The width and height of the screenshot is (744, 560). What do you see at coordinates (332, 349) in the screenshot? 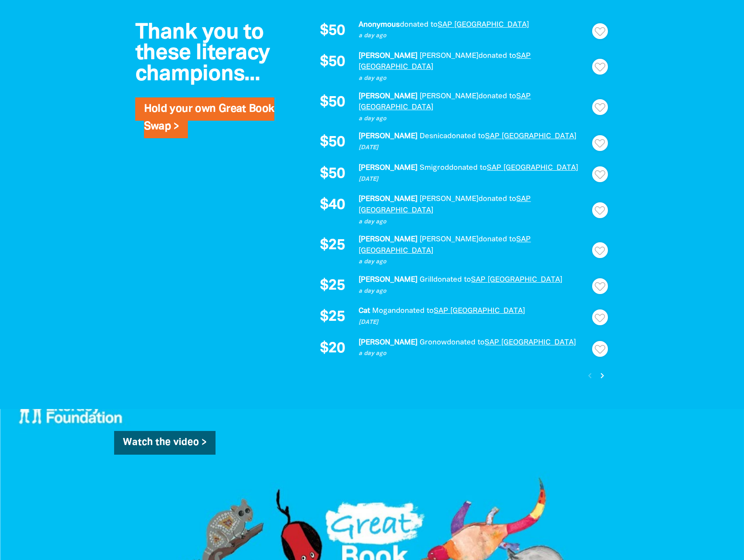
I see `span: $20` at bounding box center [332, 349].